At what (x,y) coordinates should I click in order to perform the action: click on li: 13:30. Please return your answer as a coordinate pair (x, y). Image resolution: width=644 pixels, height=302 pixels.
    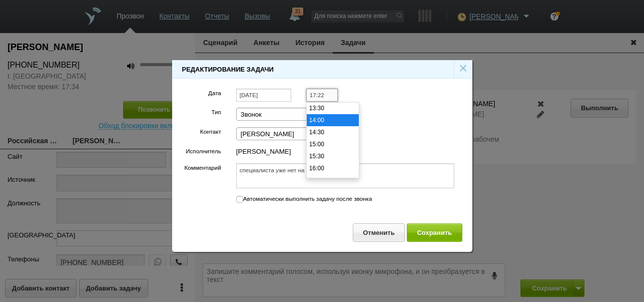
    Looking at the image, I should click on (333, 108).